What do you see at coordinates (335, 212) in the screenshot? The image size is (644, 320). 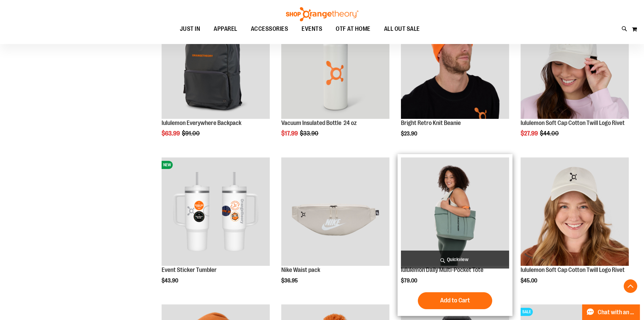 I see `a: Main view of 2024 Convention Nike Waistpack` at bounding box center [335, 212].